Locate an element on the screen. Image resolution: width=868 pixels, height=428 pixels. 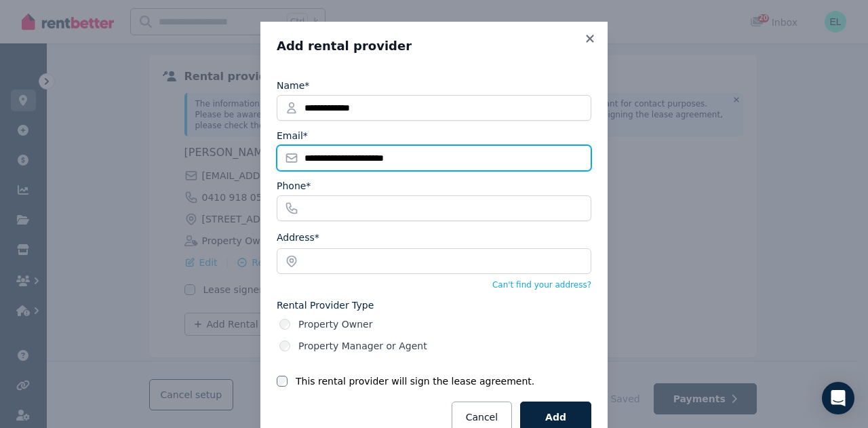
label: Name* is located at coordinates (293, 85).